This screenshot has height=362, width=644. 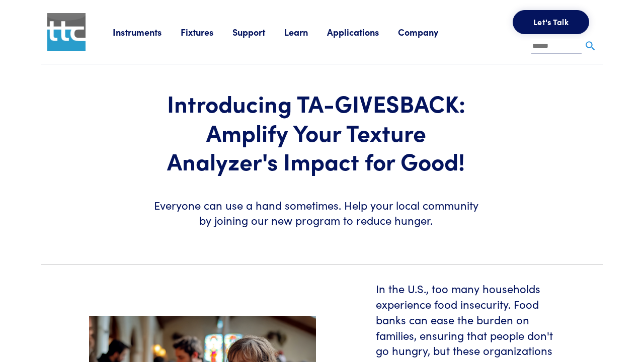 I want to click on img: ttc_logo_1x1_v1.0.png, so click(x=67, y=32).